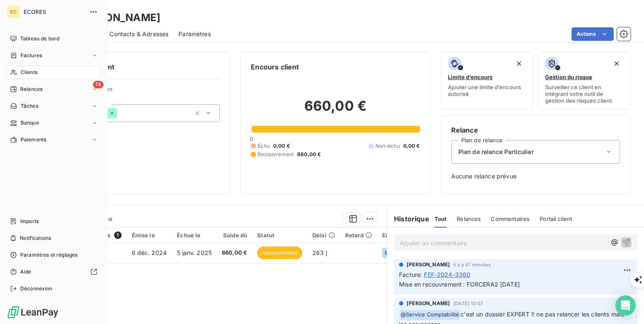  I want to click on span: ECORES FUITE, so click(401, 253).